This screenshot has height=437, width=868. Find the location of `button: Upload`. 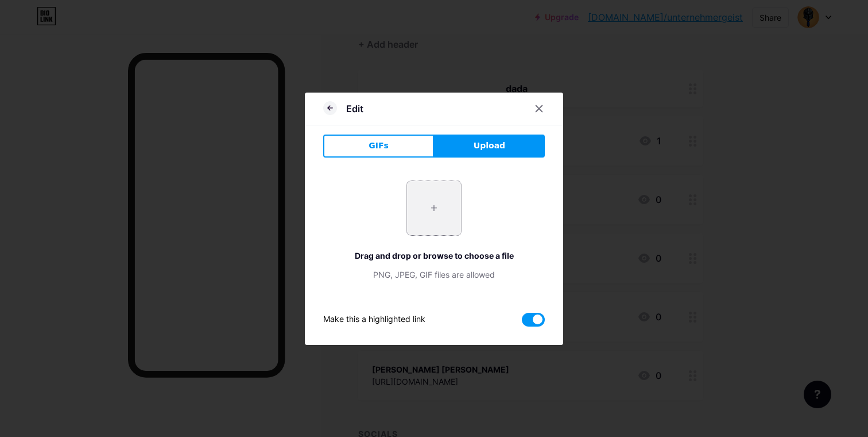

button: Upload is located at coordinates (489, 146).